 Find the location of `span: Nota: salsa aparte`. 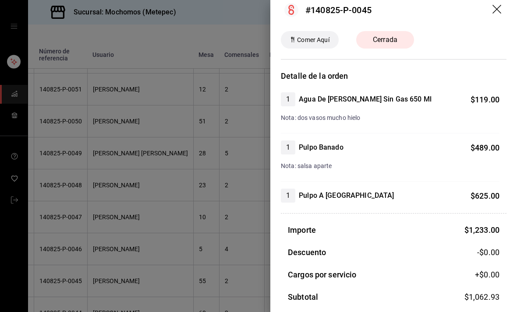

span: Nota: salsa aparte is located at coordinates (306, 166).